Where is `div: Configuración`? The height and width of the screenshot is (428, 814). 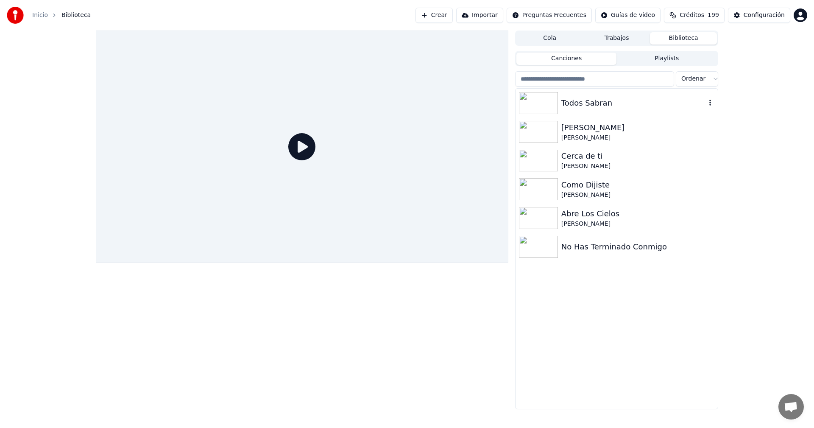
div: Configuración is located at coordinates (764, 15).